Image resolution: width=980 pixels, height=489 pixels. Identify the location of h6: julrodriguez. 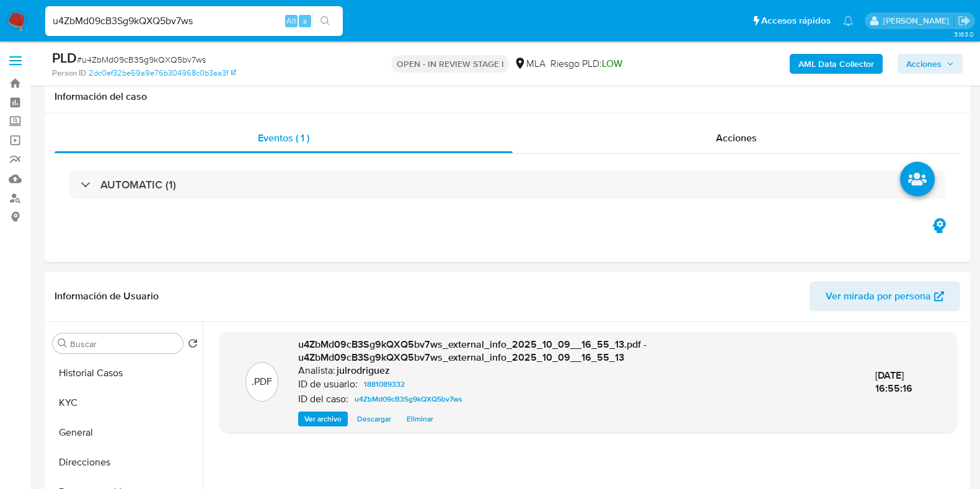
(363, 371).